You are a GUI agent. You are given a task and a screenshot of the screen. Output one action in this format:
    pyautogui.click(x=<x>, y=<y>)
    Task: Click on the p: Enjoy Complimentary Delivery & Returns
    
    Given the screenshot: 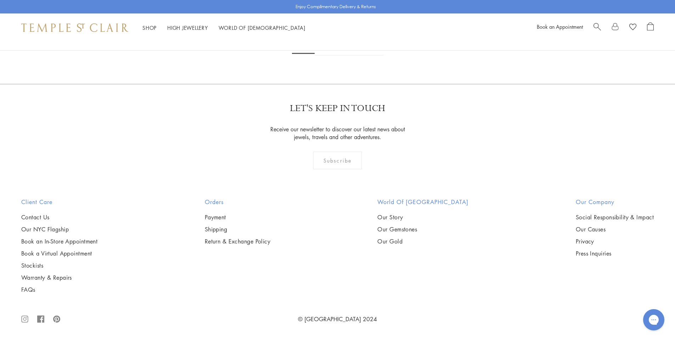 What is the action you would take?
    pyautogui.click(x=336, y=7)
    